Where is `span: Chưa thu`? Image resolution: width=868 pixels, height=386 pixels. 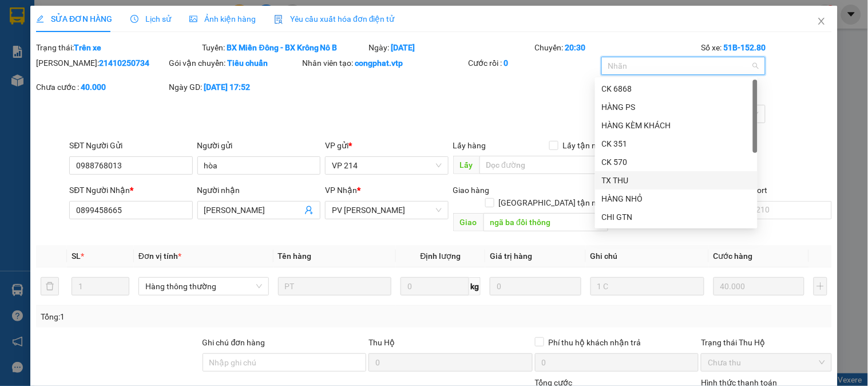 span: Chưa thu is located at coordinates (766, 363).